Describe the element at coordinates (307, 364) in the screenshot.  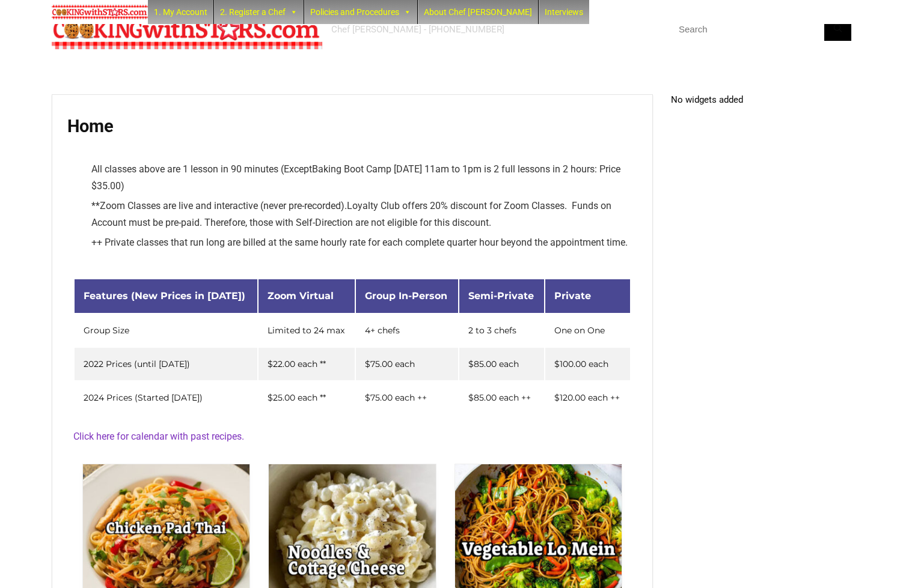
I see `div: $22.00 each **` at that location.